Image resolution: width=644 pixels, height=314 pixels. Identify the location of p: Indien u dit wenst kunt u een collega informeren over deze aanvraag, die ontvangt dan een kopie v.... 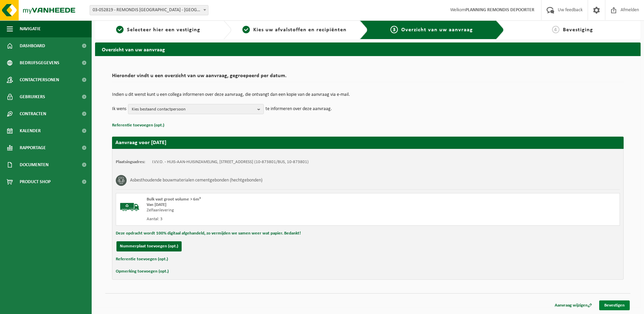
(368, 95).